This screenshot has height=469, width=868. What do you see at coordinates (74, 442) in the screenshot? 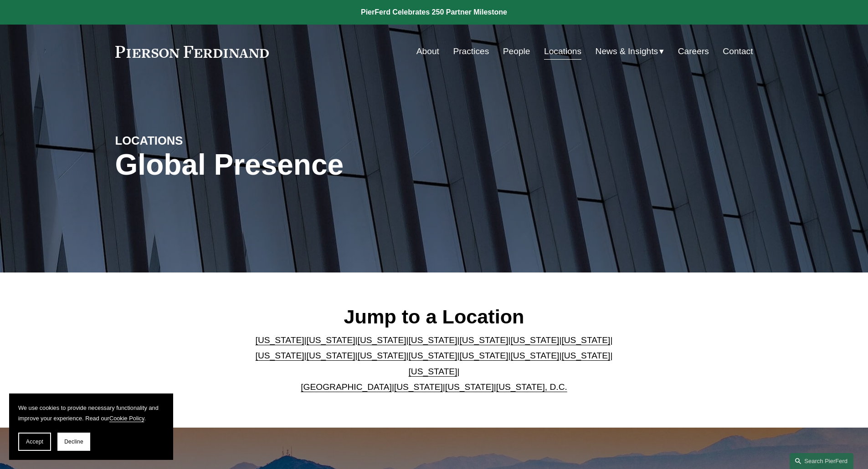
I see `button: Decline` at bounding box center [74, 442].